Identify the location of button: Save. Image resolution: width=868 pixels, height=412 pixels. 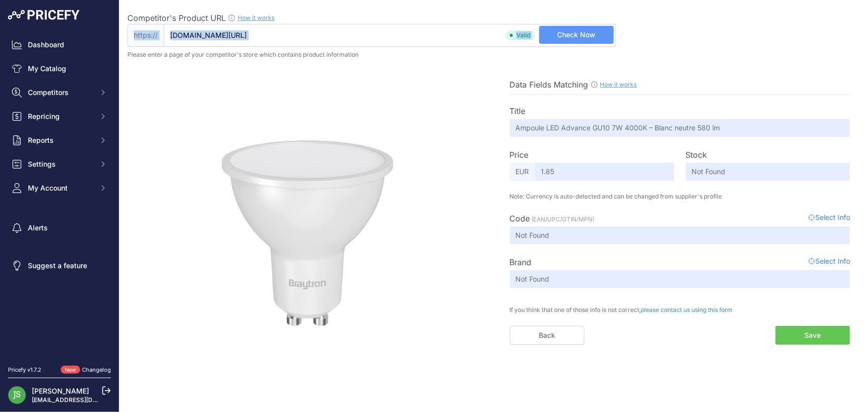
(813, 336).